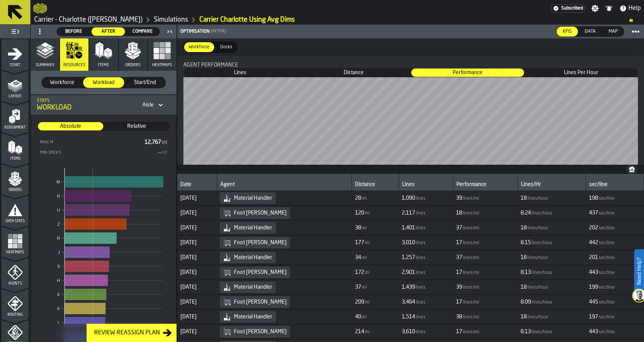  I want to click on span: 172, so click(360, 272).